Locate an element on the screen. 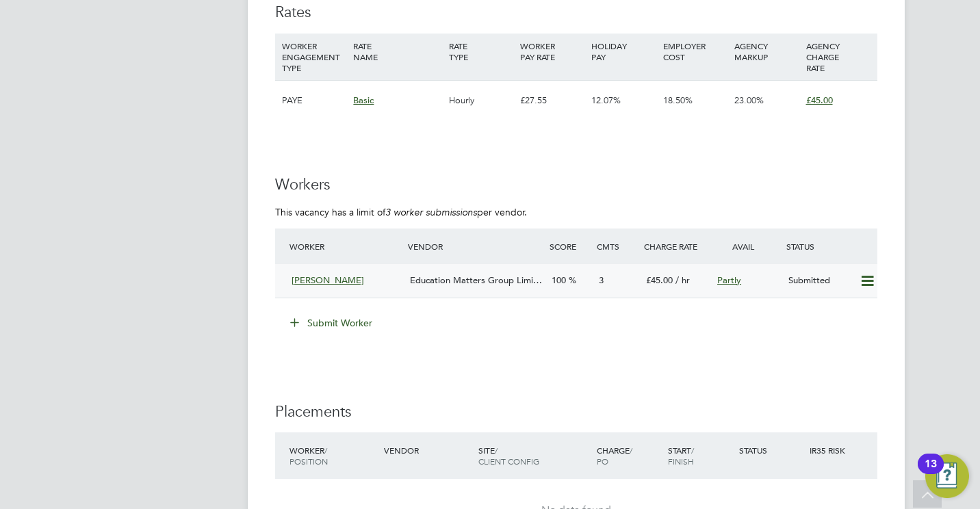 The width and height of the screenshot is (980, 509). div: AGENCY MARKUP is located at coordinates (766, 51).